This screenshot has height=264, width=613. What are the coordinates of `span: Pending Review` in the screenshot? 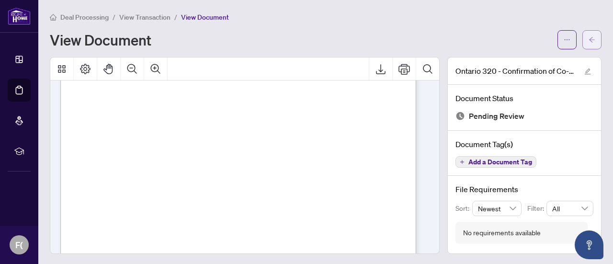 It's located at (496, 116).